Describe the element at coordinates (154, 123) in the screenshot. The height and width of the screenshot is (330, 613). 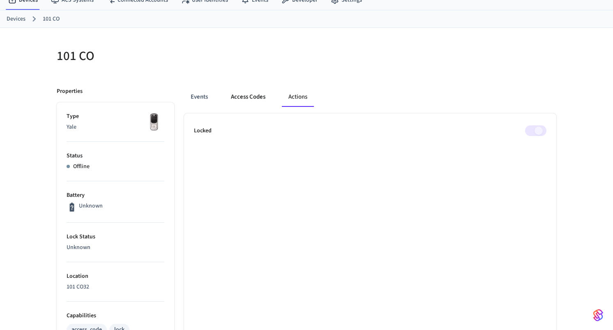
I see `img: Yale Assure Touchscreen Wifi Smart Lock, Satin Nickel, Front` at that location.